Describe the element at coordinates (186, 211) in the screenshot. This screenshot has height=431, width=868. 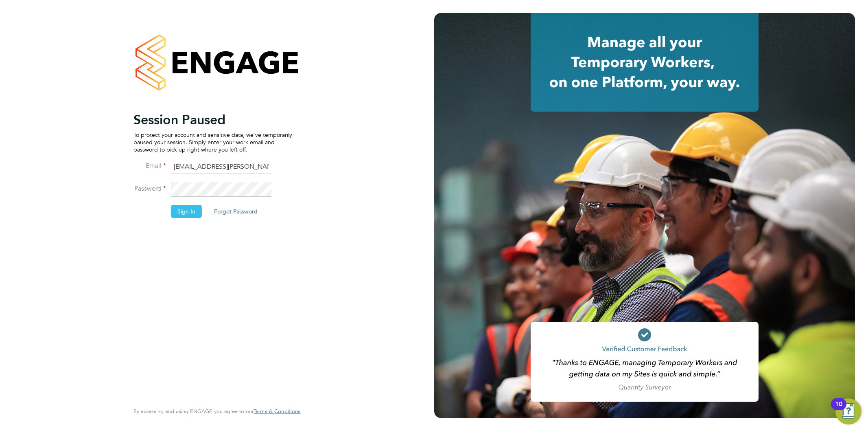
I see `button: Sign In` at that location.